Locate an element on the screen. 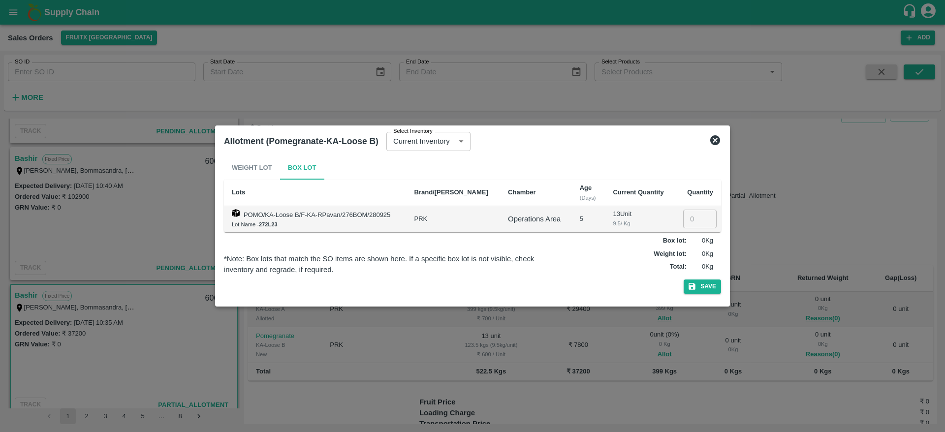  b: Chamber is located at coordinates (522, 192).